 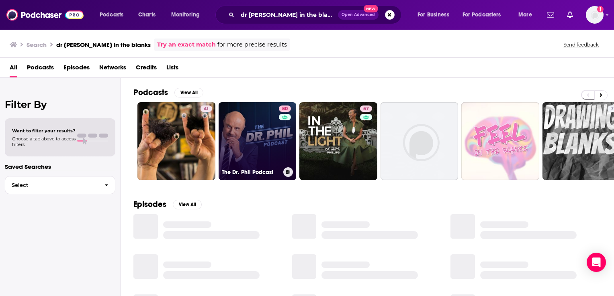 What do you see at coordinates (612, 109) in the screenshot?
I see `span: 7` at bounding box center [612, 109].